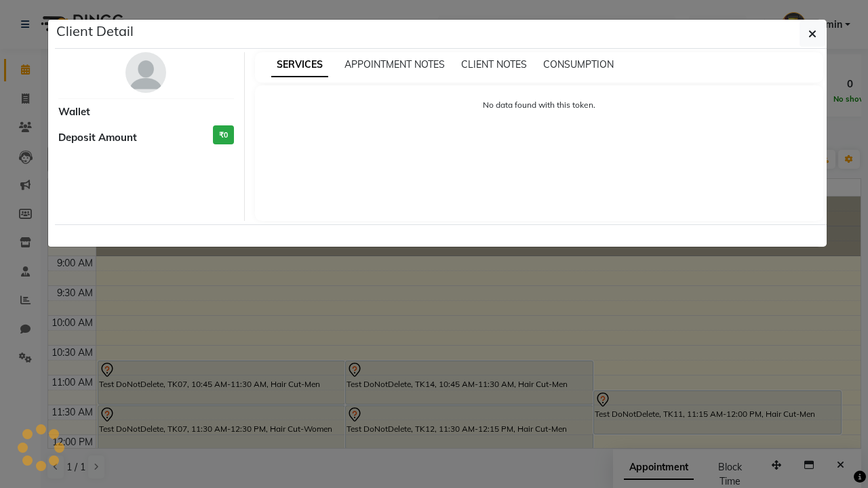  I want to click on img: avatar, so click(146, 72).